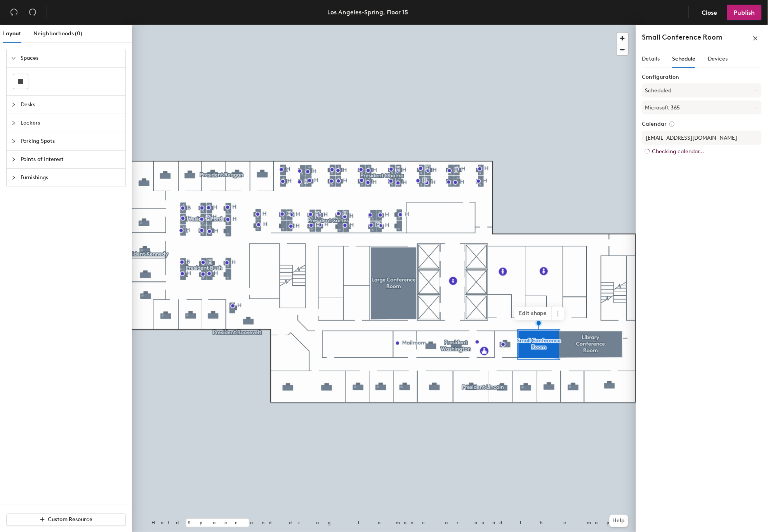 This screenshot has width=768, height=532. What do you see at coordinates (71, 104) in the screenshot?
I see `span: Desks` at bounding box center [71, 104].